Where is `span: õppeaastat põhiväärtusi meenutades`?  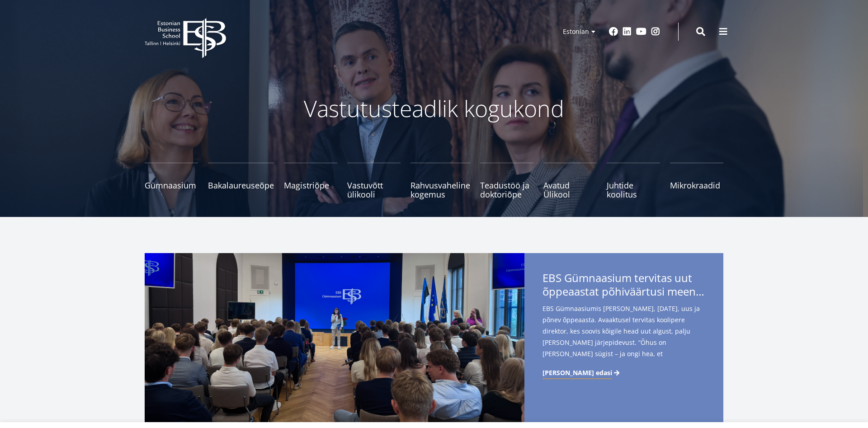
span: õppeaastat põhiväärtusi meenutades is located at coordinates (624, 291).